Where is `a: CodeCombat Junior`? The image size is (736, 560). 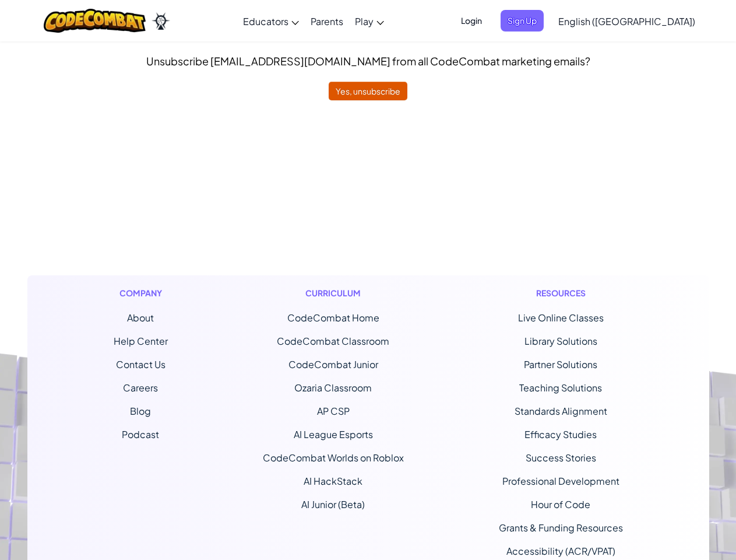
a: CodeCombat Junior is located at coordinates (333, 364).